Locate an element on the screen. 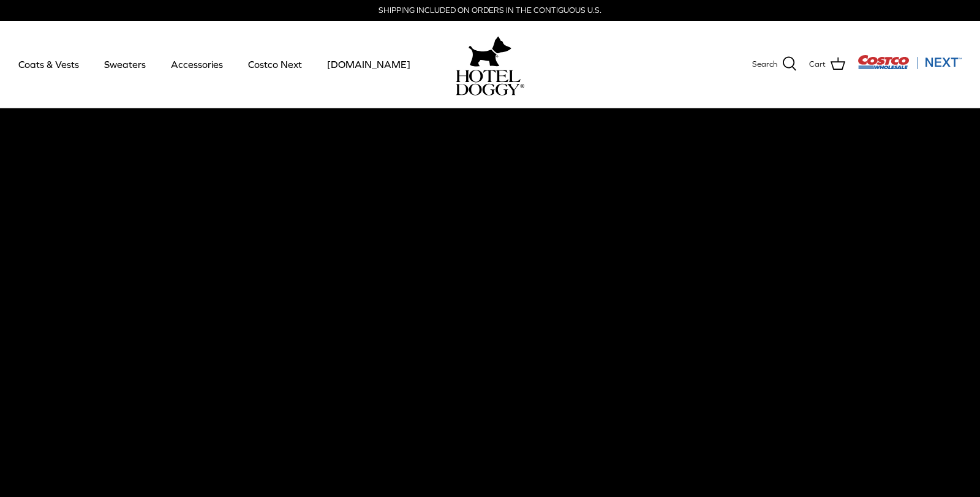 The width and height of the screenshot is (980, 497). a: Costco Next is located at coordinates (275, 64).